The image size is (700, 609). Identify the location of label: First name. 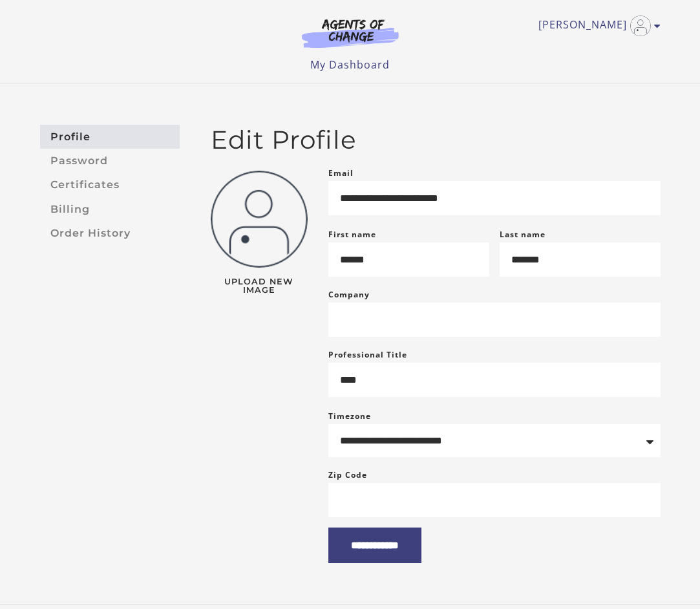
(352, 234).